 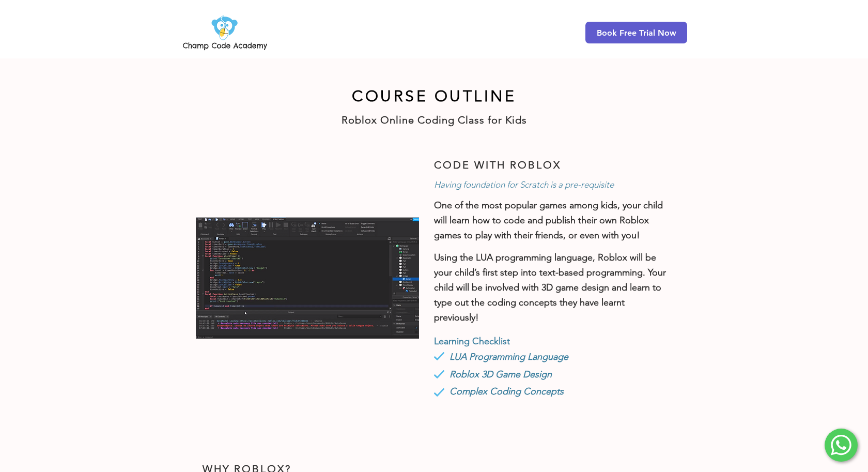 What do you see at coordinates (434, 120) in the screenshot?
I see `span: Roblox Online Coding Class for Kids` at bounding box center [434, 120].